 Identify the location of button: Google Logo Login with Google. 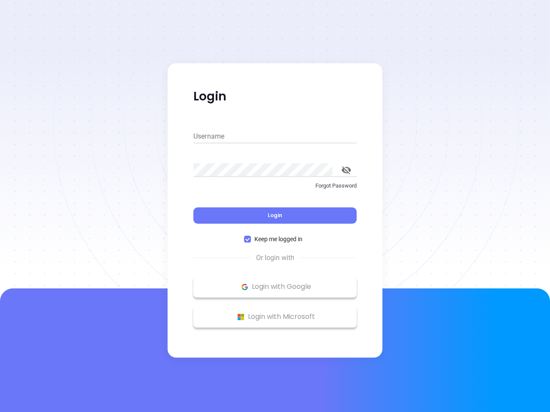
(275, 287).